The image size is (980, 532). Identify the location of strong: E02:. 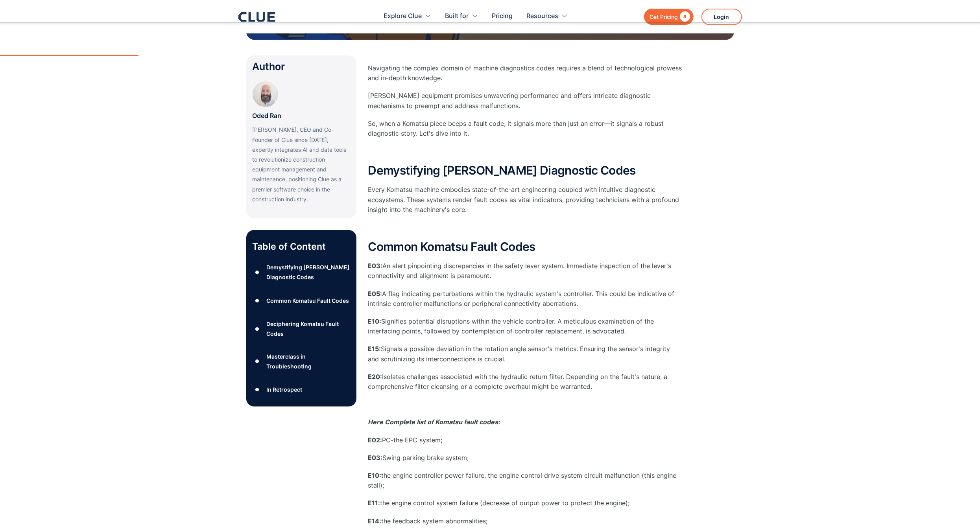
(375, 440).